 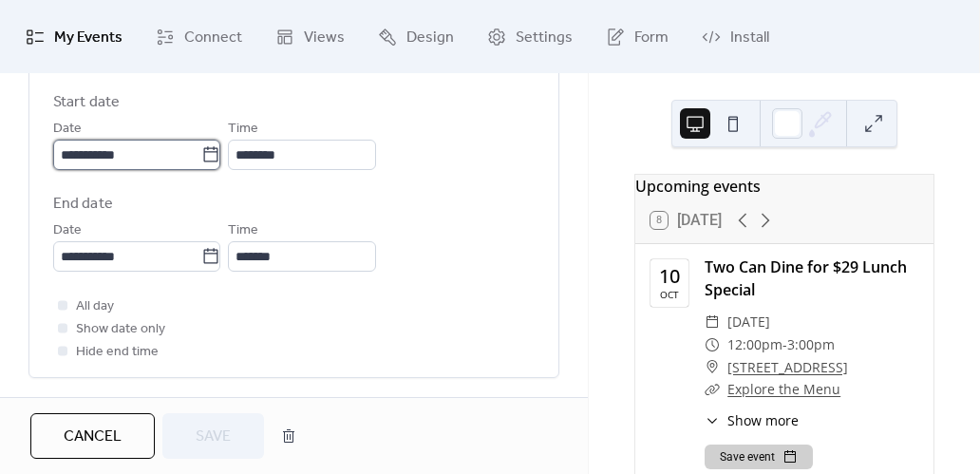 What do you see at coordinates (101, 69) in the screenshot?
I see `span: Date and time` at bounding box center [101, 69].